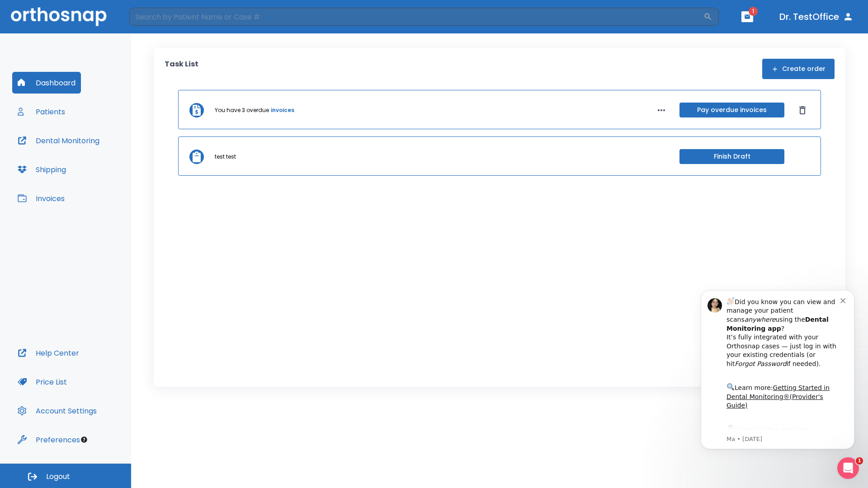 The width and height of the screenshot is (868, 488). Describe the element at coordinates (225, 157) in the screenshot. I see `p: test test` at that location.